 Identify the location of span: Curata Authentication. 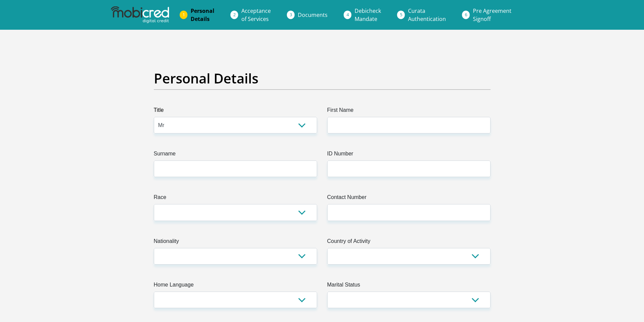
(427, 15).